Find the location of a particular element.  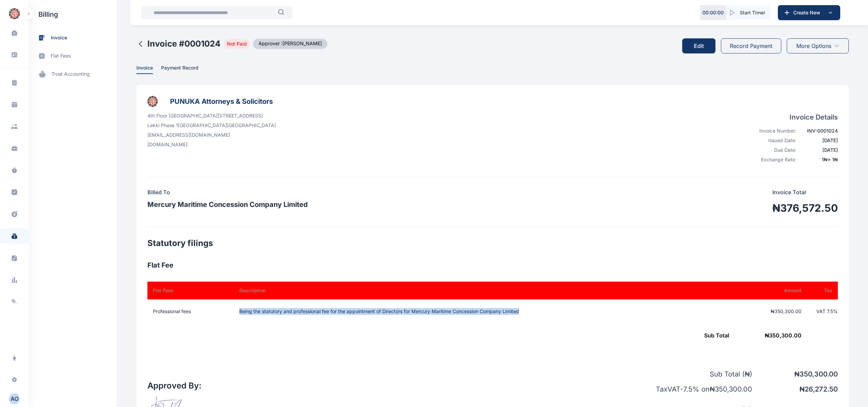

span: Start Timer is located at coordinates (752, 13).